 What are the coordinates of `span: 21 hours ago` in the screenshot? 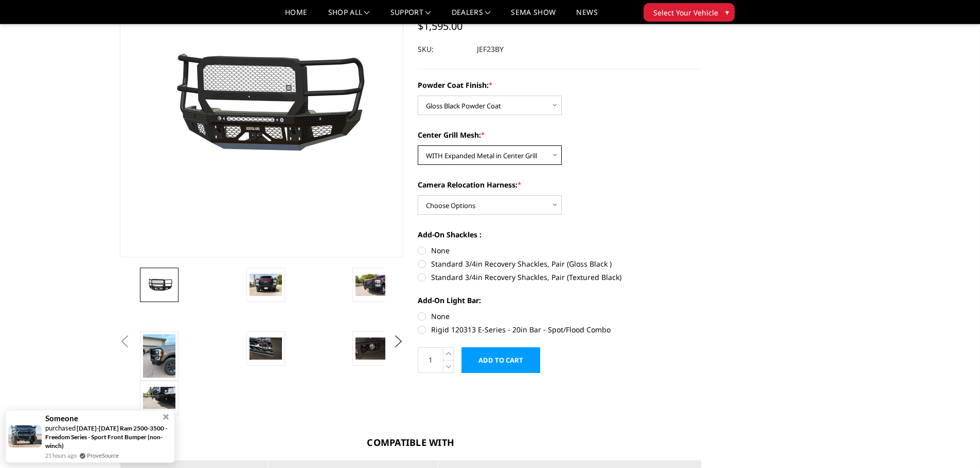 It's located at (61, 456).